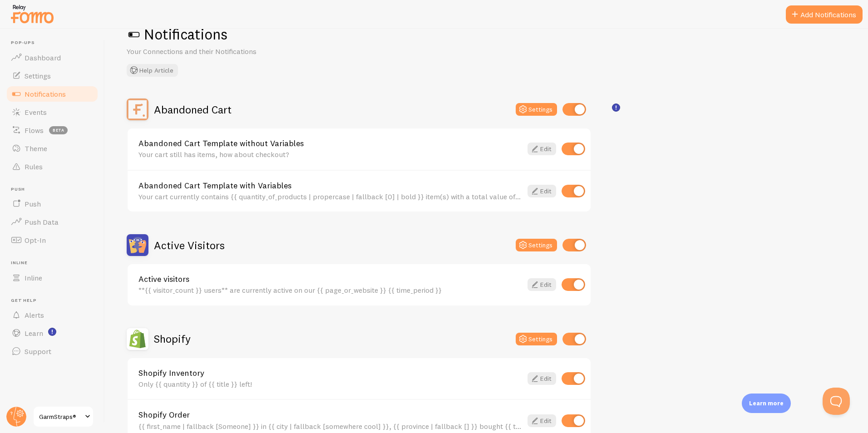 Image resolution: width=868 pixels, height=433 pixels. I want to click on a: Support, so click(52, 352).